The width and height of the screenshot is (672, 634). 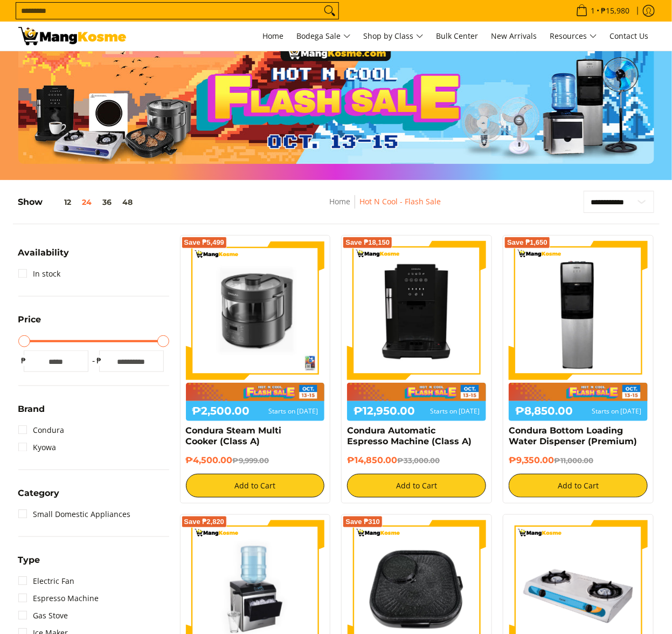 I want to click on span: Bulk Center, so click(x=458, y=36).